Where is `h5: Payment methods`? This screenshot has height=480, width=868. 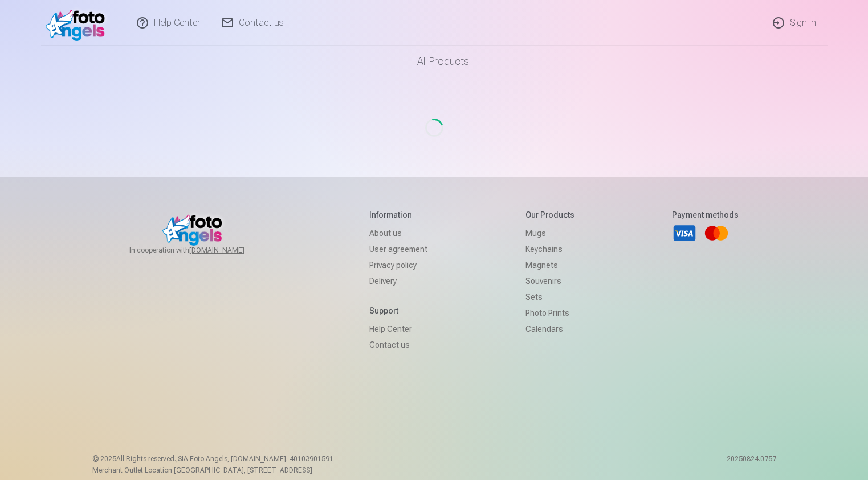 h5: Payment methods is located at coordinates (705, 215).